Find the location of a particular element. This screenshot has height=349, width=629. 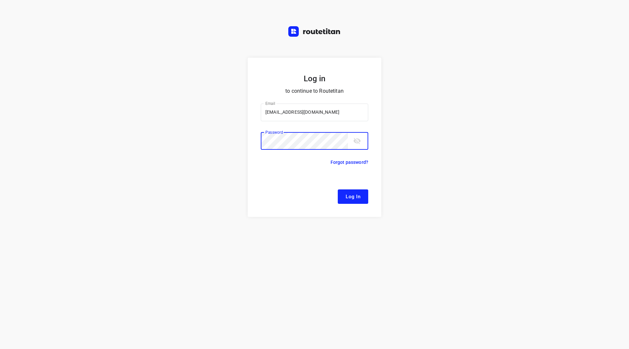

span: Log In is located at coordinates (353, 197).